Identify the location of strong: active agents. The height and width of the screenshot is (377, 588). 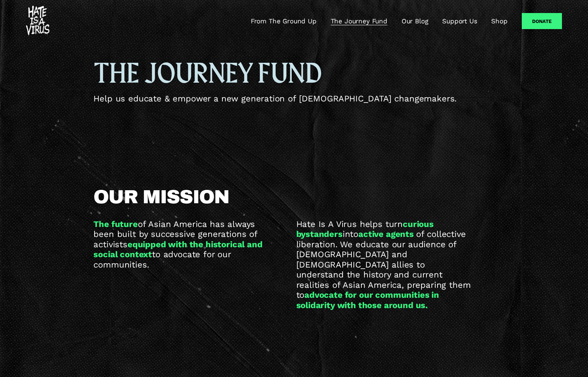
(386, 234).